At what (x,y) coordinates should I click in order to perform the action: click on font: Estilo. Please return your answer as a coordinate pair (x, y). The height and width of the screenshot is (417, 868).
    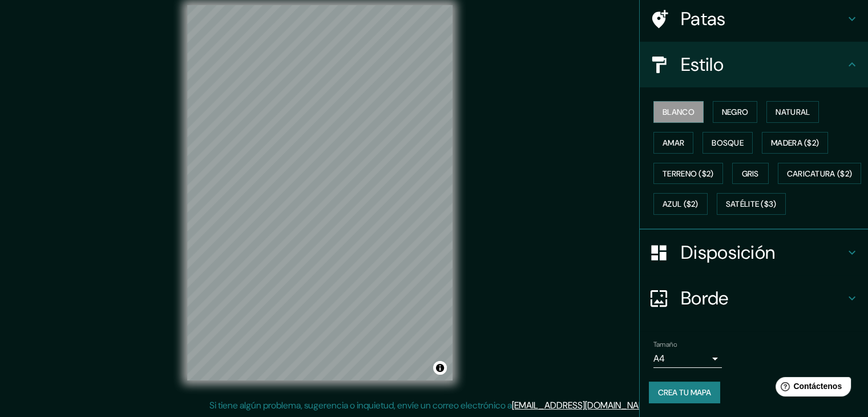
    Looking at the image, I should click on (702, 65).